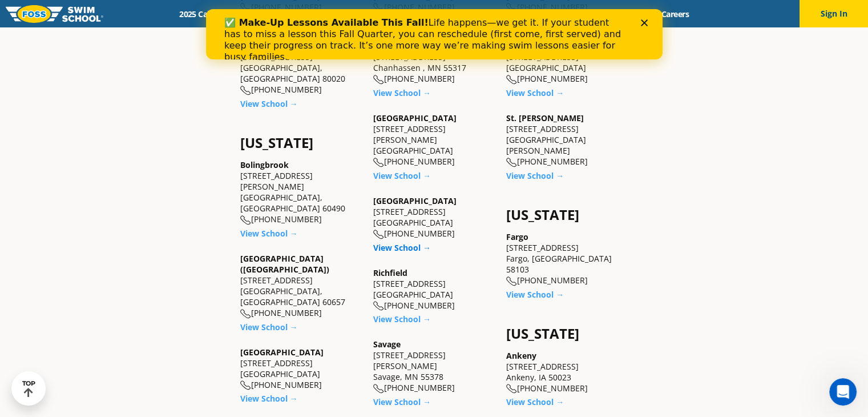 Image resolution: width=868 pixels, height=417 pixels. Describe the element at coordinates (387, 344) in the screenshot. I see `a: Savage` at that location.